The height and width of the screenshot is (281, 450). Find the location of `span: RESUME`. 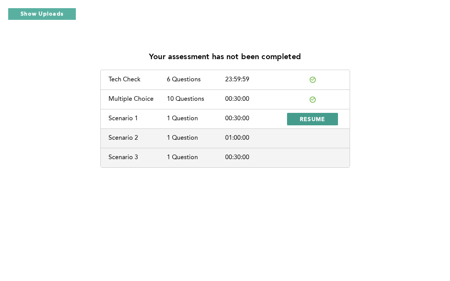

span: RESUME is located at coordinates (313, 119).